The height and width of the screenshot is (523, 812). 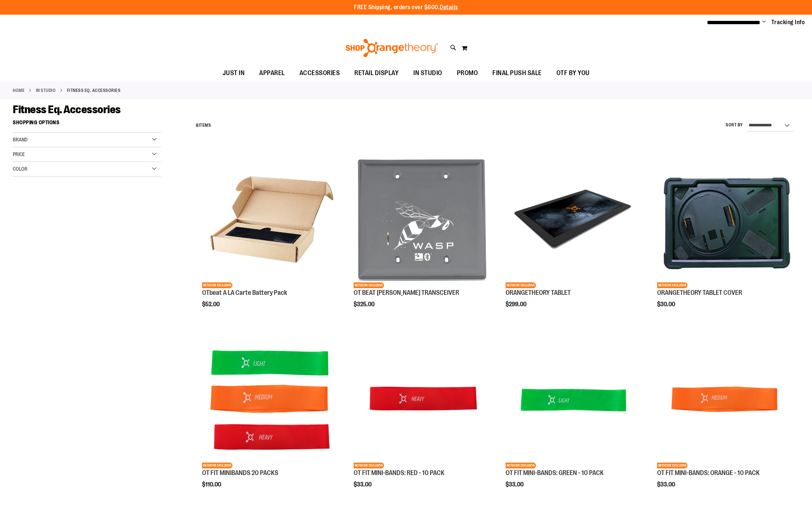 What do you see at coordinates (765, 22) in the screenshot?
I see `button: Account menu` at bounding box center [765, 22].